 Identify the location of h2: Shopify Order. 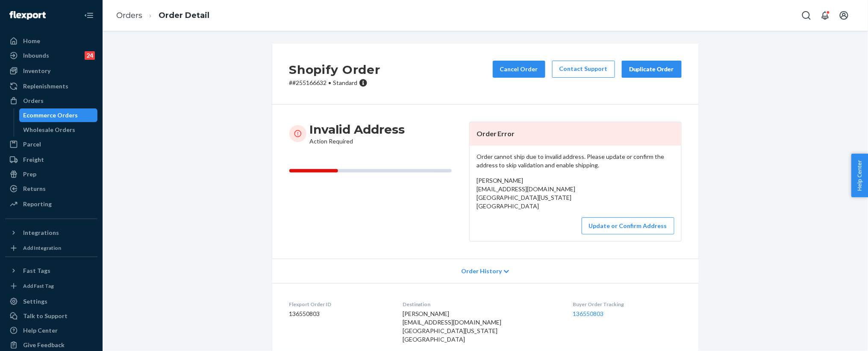
(335, 70).